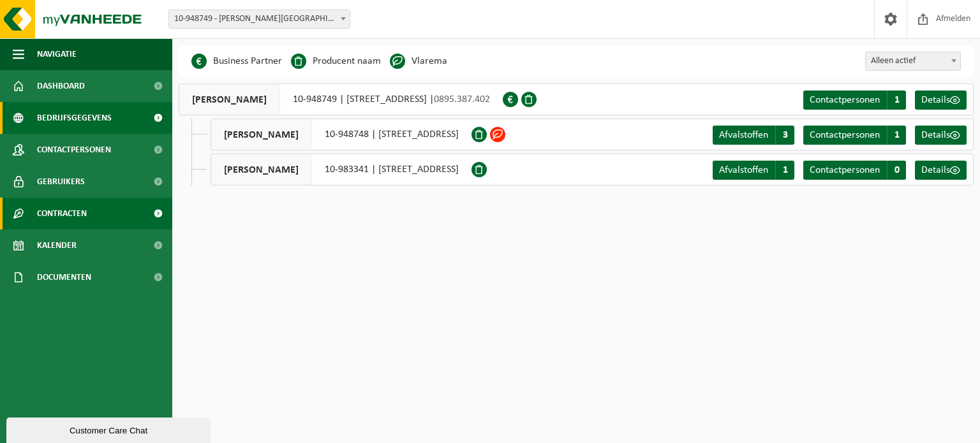  I want to click on span: Gebruikers, so click(61, 181).